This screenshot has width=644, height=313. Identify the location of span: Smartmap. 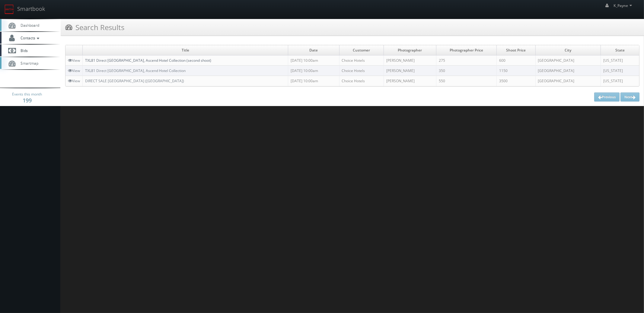
(28, 63).